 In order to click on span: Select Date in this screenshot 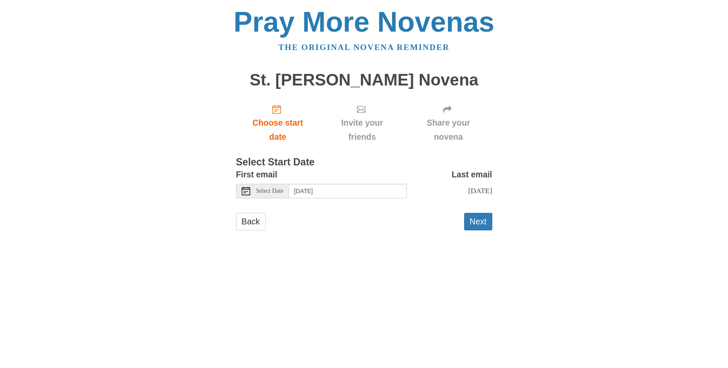, I will do `click(270, 191)`.